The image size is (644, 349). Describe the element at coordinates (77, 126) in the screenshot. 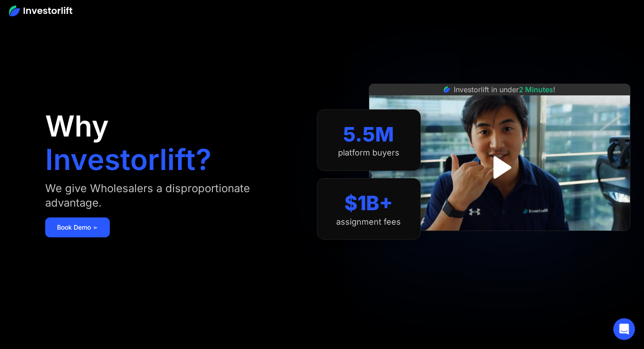

I see `h1: Why` at that location.